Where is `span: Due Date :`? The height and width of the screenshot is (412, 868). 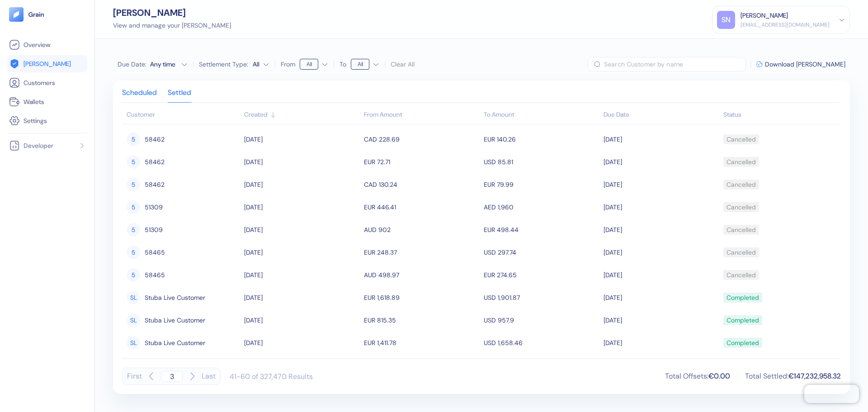
span: Due Date : is located at coordinates (132, 64).